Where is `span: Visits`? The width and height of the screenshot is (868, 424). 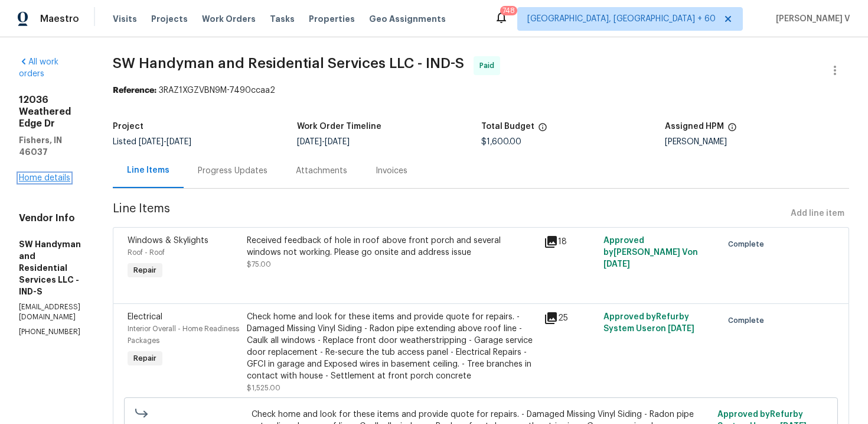 span: Visits is located at coordinates (124, 19).